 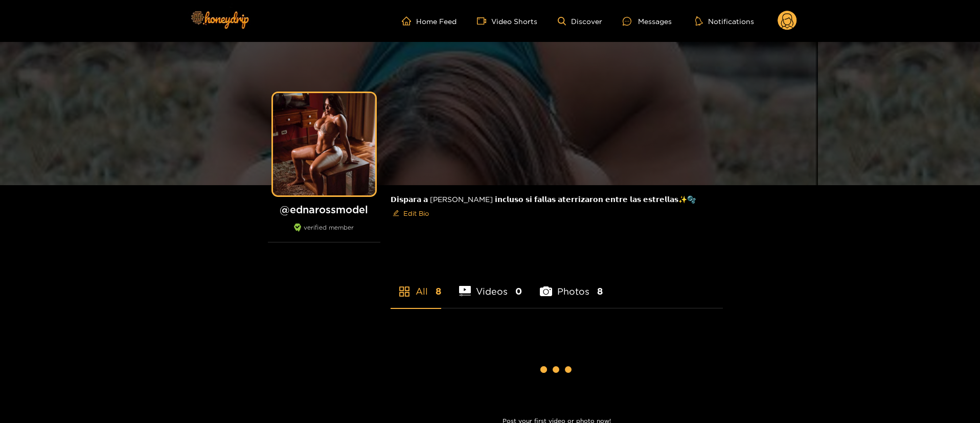 I want to click on span: edit, so click(x=396, y=213).